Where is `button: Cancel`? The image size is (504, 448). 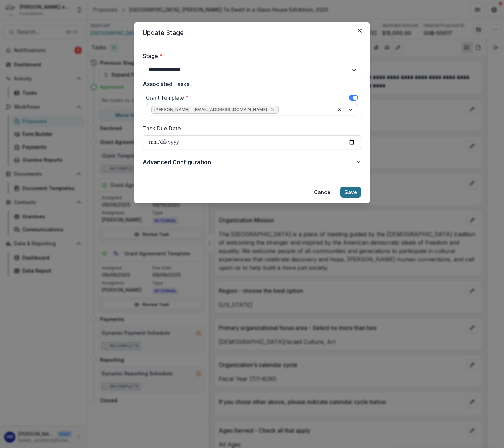
button: Cancel is located at coordinates (323, 192).